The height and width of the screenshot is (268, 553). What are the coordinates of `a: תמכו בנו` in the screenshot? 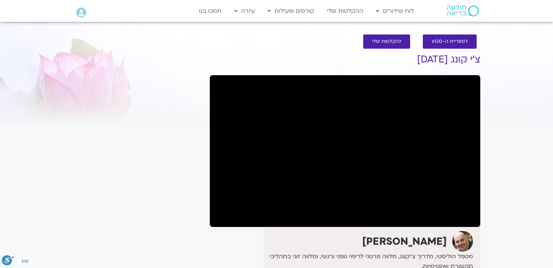 It's located at (210, 11).